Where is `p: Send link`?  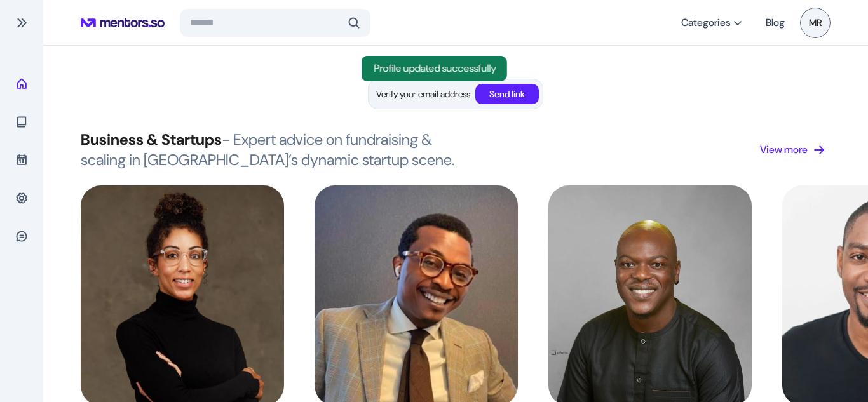 p: Send link is located at coordinates (507, 94).